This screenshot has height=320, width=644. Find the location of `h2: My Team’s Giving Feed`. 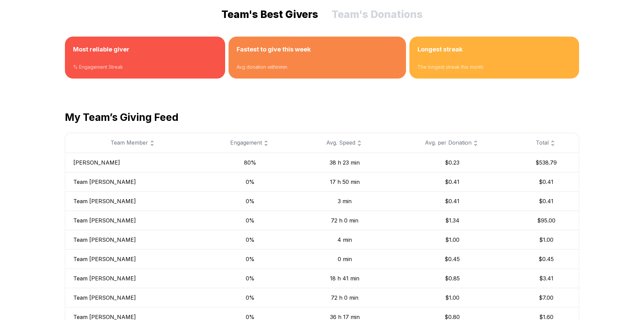

h2: My Team’s Giving Feed is located at coordinates (322, 117).